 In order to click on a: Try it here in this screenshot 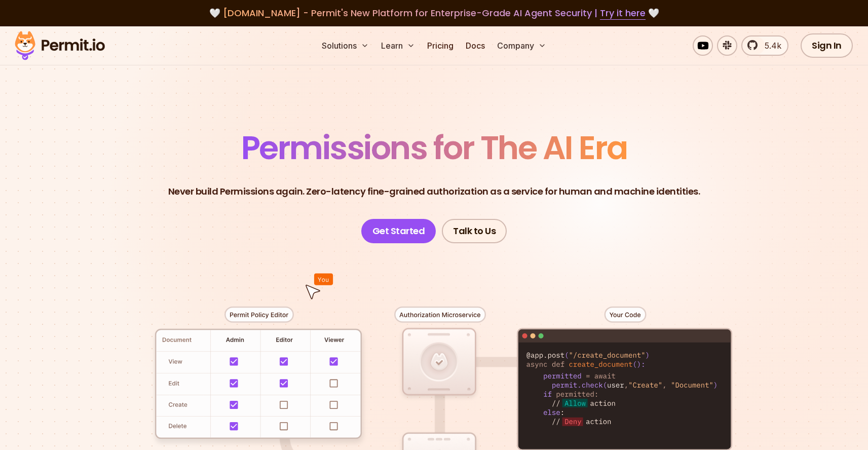, I will do `click(623, 13)`.